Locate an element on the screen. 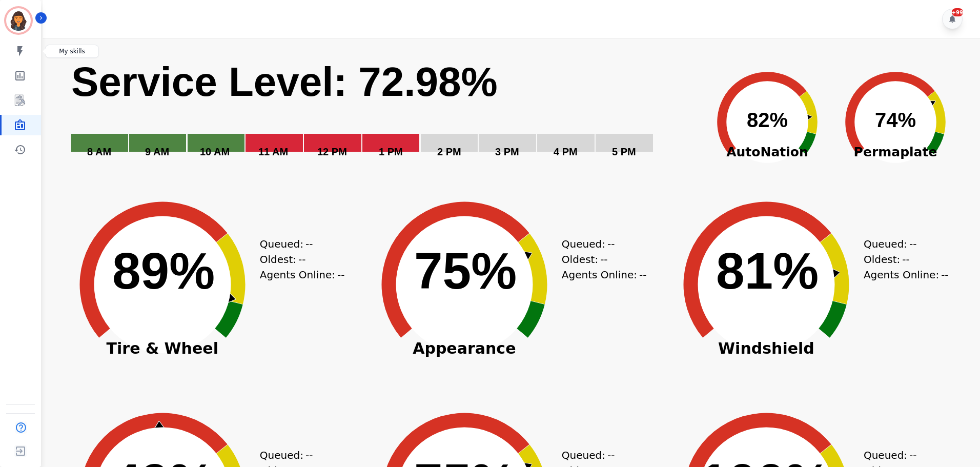 The height and width of the screenshot is (467, 980). span: AutoNation is located at coordinates (767, 152).